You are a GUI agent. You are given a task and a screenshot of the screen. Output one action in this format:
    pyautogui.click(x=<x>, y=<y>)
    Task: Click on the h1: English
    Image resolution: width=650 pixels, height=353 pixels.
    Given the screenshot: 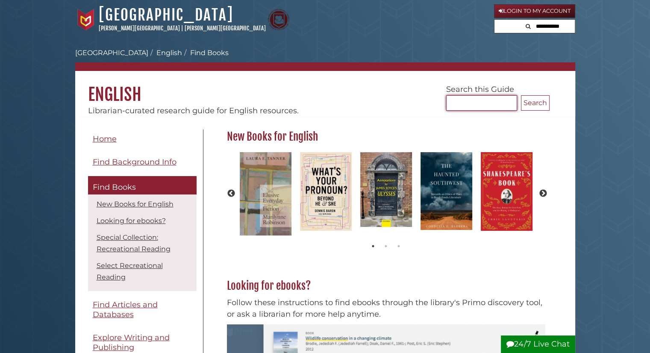 What is the action you would take?
    pyautogui.click(x=325, y=88)
    